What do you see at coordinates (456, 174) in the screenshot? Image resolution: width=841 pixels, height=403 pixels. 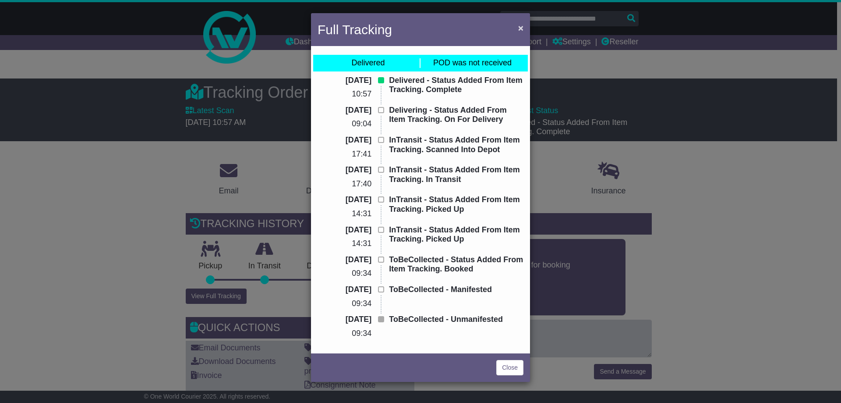 I see `p: InTransit - Status Added From Item Tracking. In Transit` at bounding box center [456, 174].